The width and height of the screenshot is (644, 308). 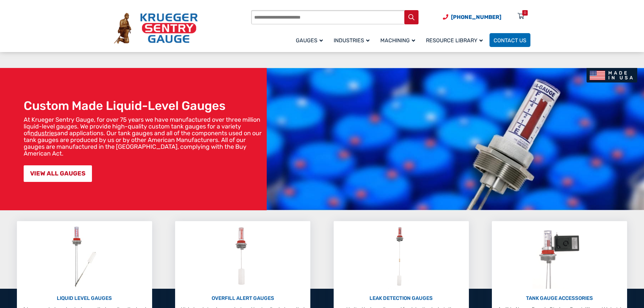 I want to click on div: 0, so click(x=525, y=13).